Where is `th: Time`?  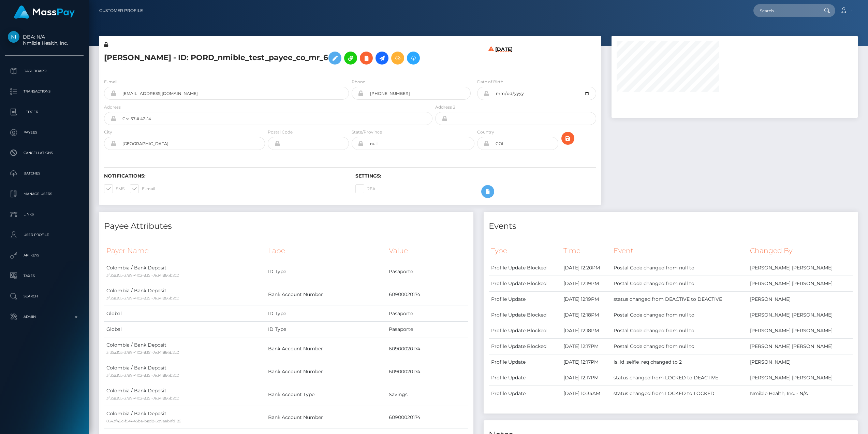
th: Time is located at coordinates (586, 251).